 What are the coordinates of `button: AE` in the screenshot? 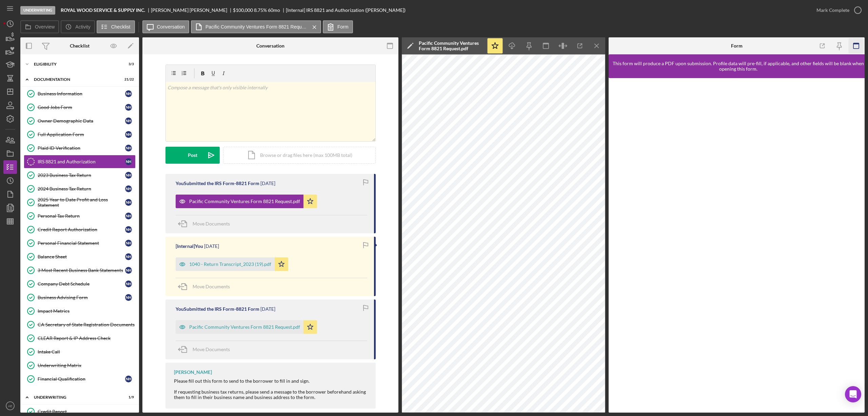 It's located at (10, 405).